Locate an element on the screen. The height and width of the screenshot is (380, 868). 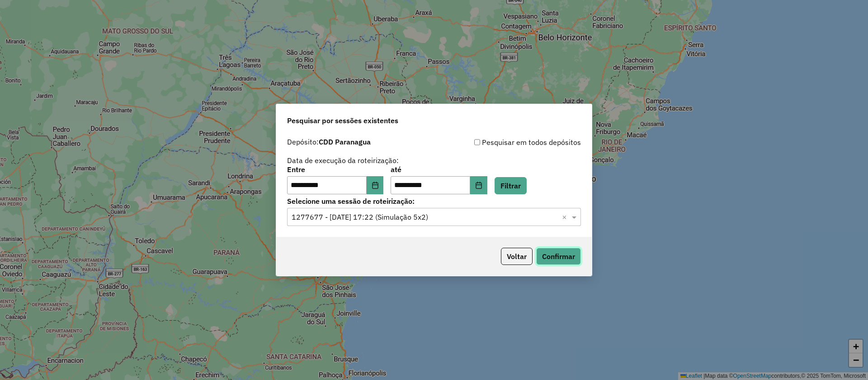
span: Pesquisar por sessões existentes is located at coordinates (343, 120).